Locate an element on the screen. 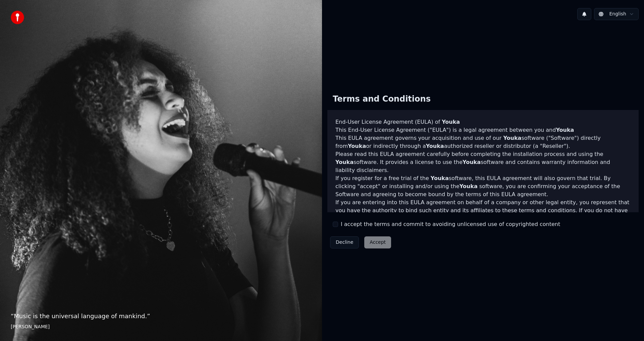  label: I accept the terms and commit to avoiding unlicensed use of copyrighted content is located at coordinates (450, 224).